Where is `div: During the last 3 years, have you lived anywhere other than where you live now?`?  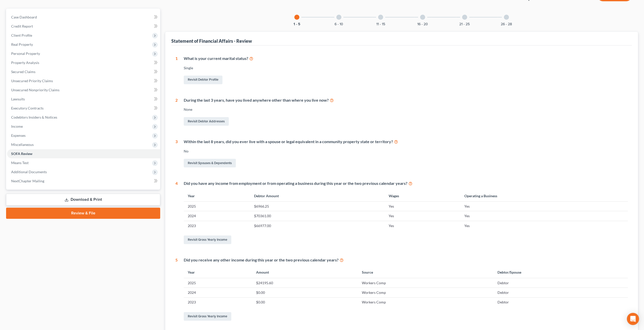
div: During the last 3 years, have you lived anywhere other than where you live now? is located at coordinates (406, 100).